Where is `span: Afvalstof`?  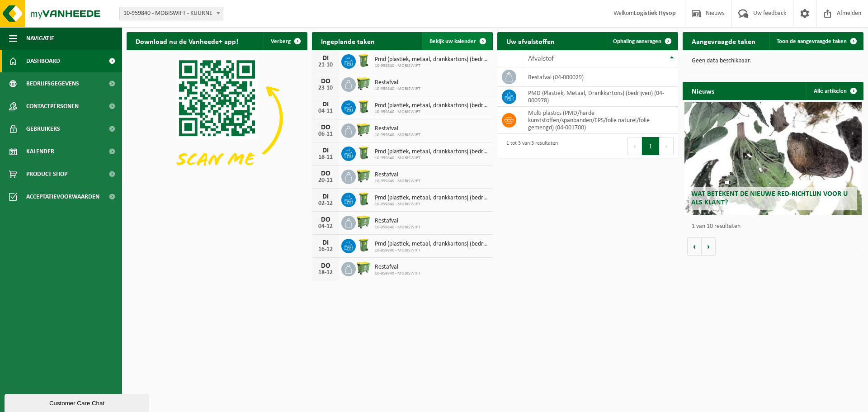 span: Afvalstof is located at coordinates (541, 59).